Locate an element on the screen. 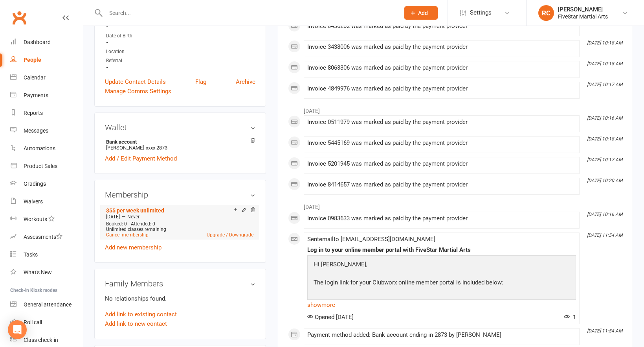  div: Invoice 8063306 was marked as paid by the payment provider is located at coordinates (442, 67).